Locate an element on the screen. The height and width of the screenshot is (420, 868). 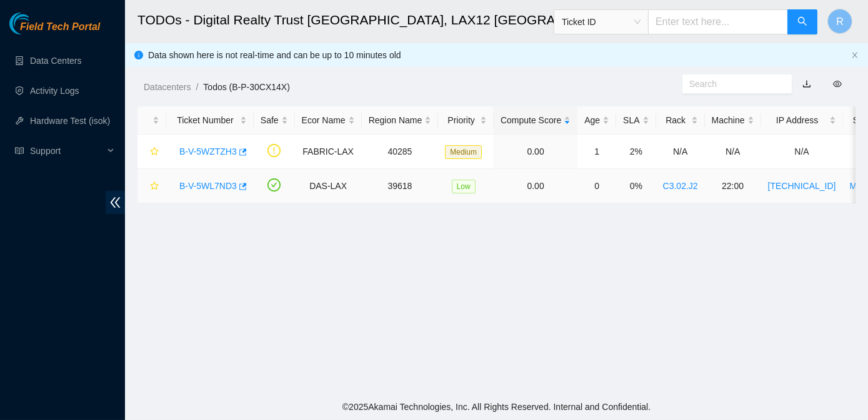
a: C3.02.J2 is located at coordinates (681, 186).